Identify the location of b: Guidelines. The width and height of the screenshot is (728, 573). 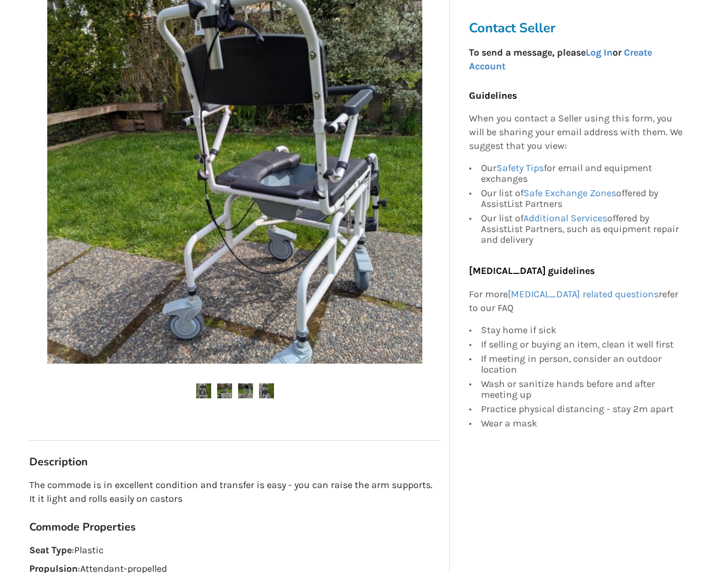
(493, 95).